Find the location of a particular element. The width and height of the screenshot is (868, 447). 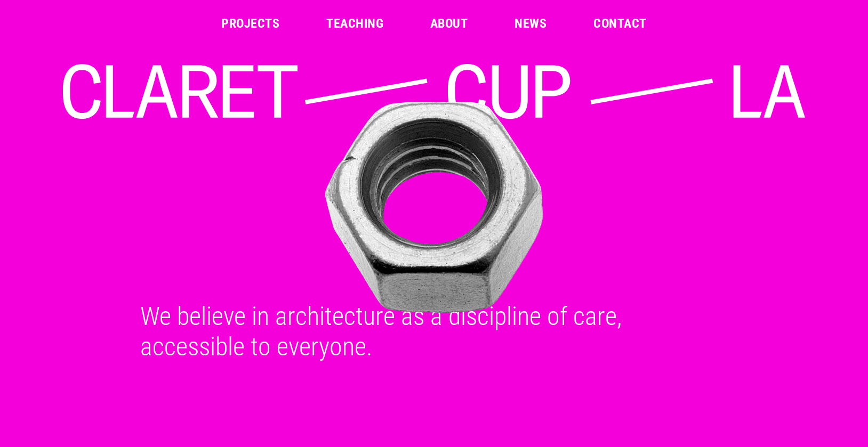

a: Projects is located at coordinates (250, 24).